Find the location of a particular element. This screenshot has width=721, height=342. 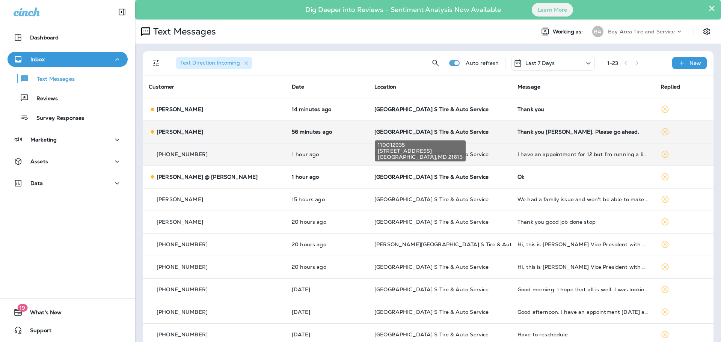

p: Inbox is located at coordinates (38, 59).